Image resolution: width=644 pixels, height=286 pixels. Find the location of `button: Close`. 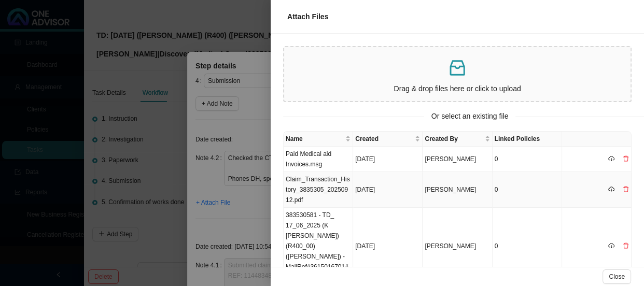

button: Close is located at coordinates (616, 276).